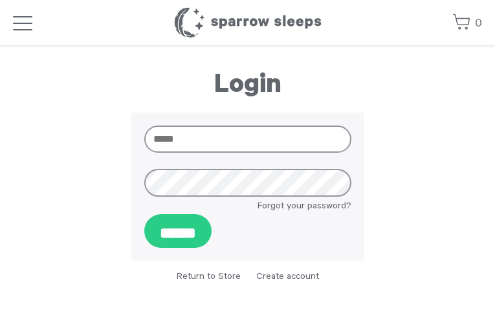  Describe the element at coordinates (248, 23) in the screenshot. I see `h1: Sparrow Sleeps` at that location.